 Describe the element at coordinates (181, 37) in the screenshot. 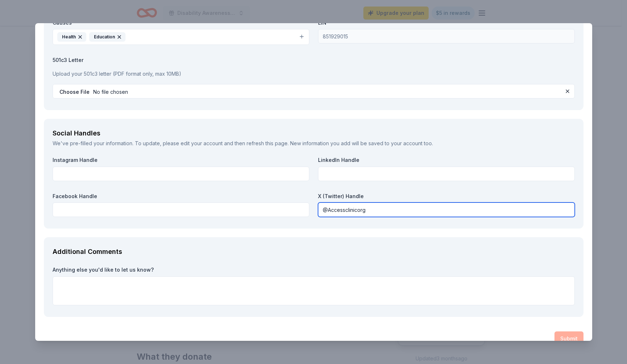

I see `button: HealthEducation` at that location.